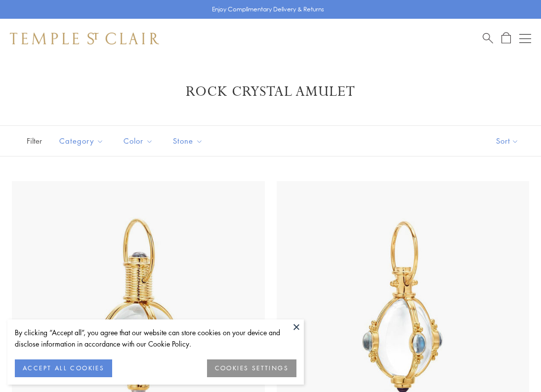  What do you see at coordinates (252, 368) in the screenshot?
I see `button: COOKIES SETTINGS` at bounding box center [252, 368].